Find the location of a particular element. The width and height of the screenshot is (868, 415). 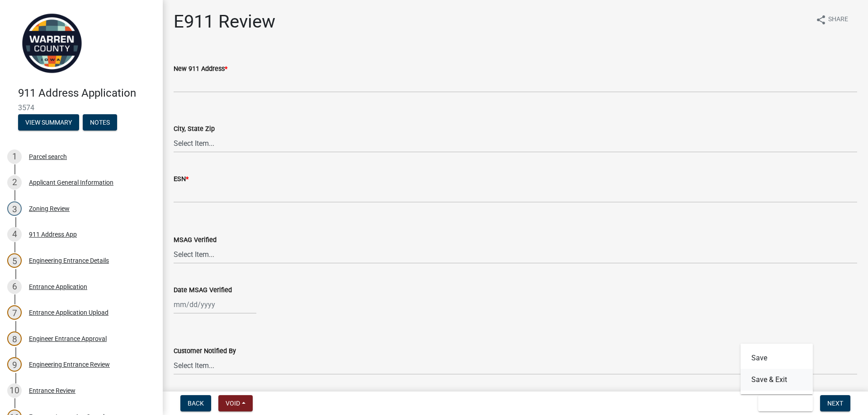

div: 7 is located at coordinates (15, 313).